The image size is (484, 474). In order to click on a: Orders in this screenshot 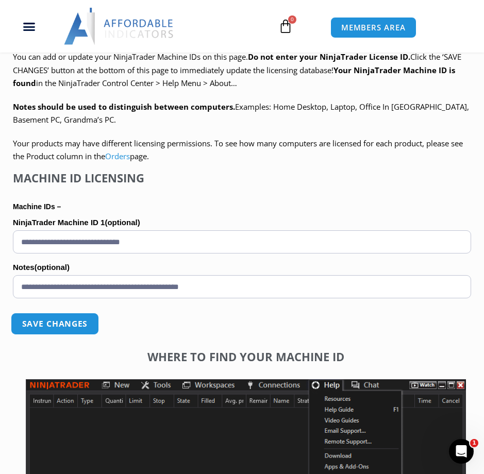, I will do `click(118, 156)`.